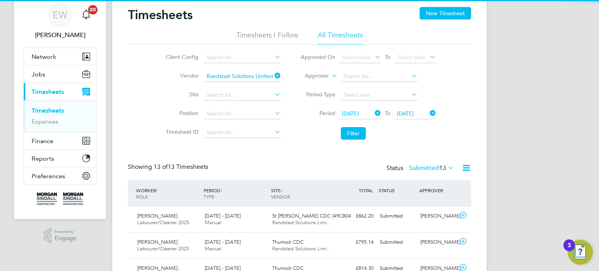  I want to click on a: 20, so click(86, 15).